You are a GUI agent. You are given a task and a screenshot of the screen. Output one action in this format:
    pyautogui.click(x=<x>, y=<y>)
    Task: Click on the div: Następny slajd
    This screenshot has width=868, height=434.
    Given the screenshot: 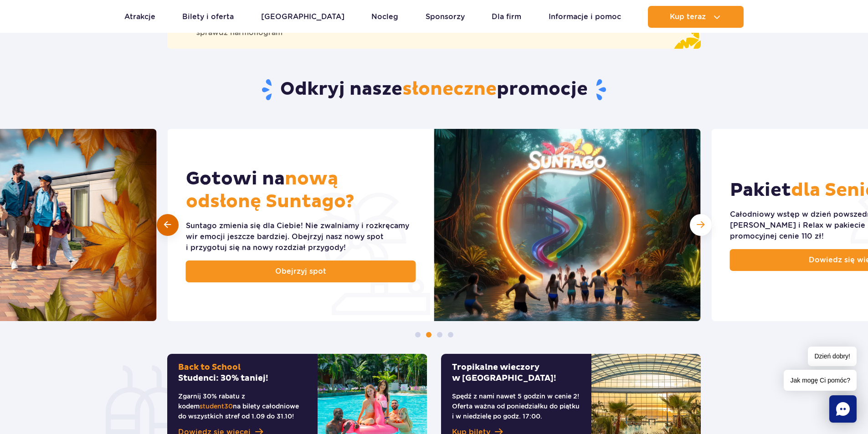 What is the action you would take?
    pyautogui.click(x=701, y=225)
    